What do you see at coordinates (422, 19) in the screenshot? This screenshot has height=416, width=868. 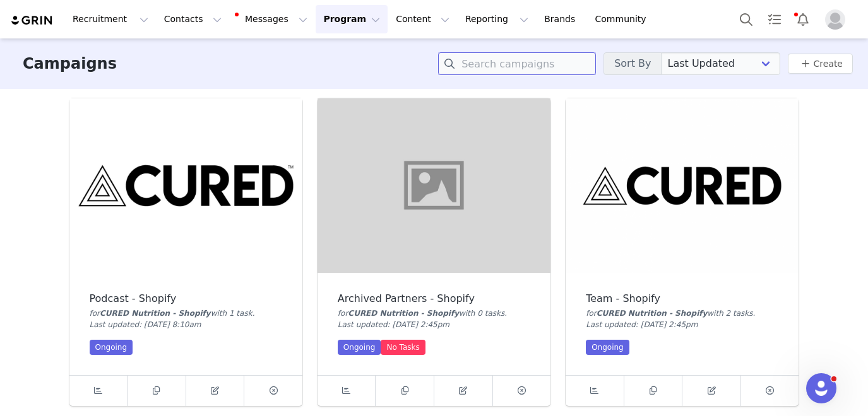 I see `button: Content` at bounding box center [422, 19].